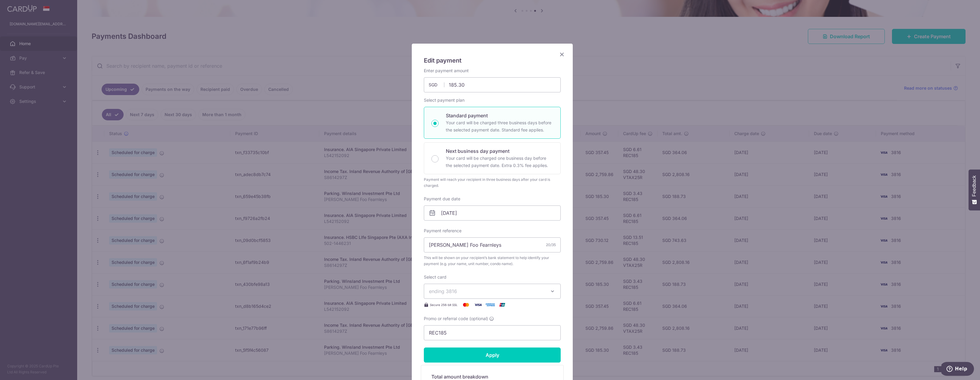 The width and height of the screenshot is (980, 380). Describe the element at coordinates (974, 186) in the screenshot. I see `span: Feedback` at that location.